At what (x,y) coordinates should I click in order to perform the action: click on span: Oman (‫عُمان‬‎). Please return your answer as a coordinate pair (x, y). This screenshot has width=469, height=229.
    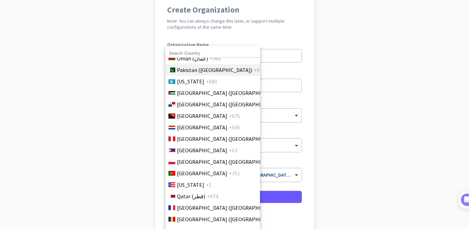
    Looking at the image, I should click on (192, 58).